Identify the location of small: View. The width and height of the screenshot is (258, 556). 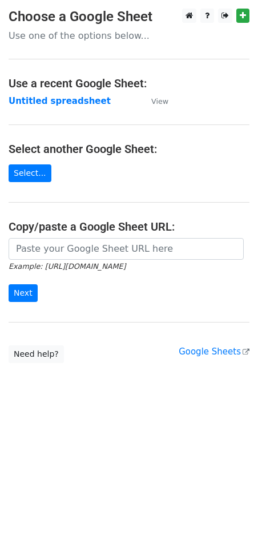
(160, 101).